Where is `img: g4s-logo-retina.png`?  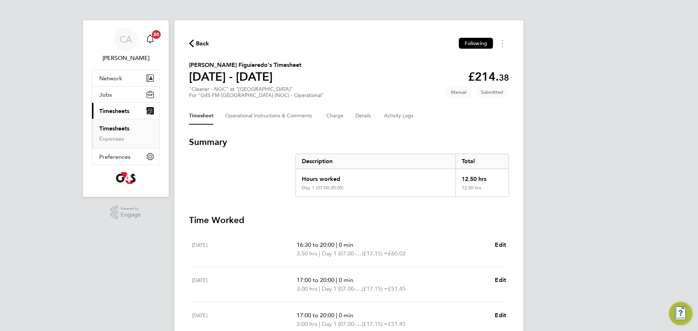
img: g4s-logo-retina.png is located at coordinates (126, 178).